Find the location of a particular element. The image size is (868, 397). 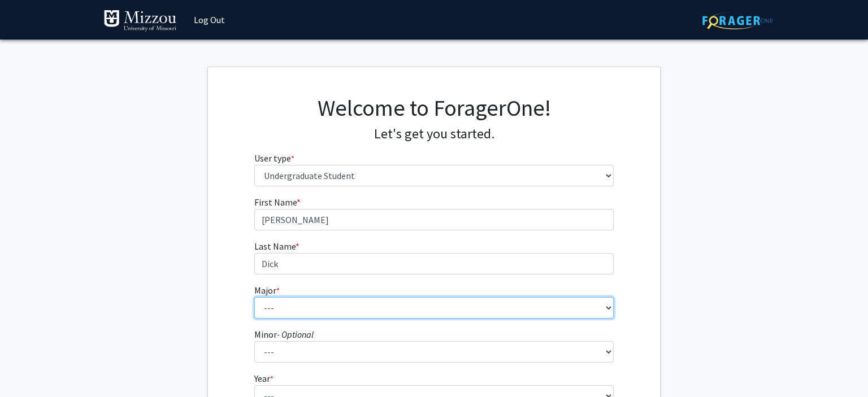

span: First Name is located at coordinates (275, 202).